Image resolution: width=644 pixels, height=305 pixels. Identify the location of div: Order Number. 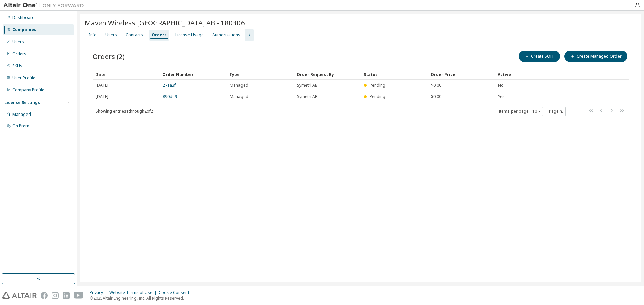
(193, 75).